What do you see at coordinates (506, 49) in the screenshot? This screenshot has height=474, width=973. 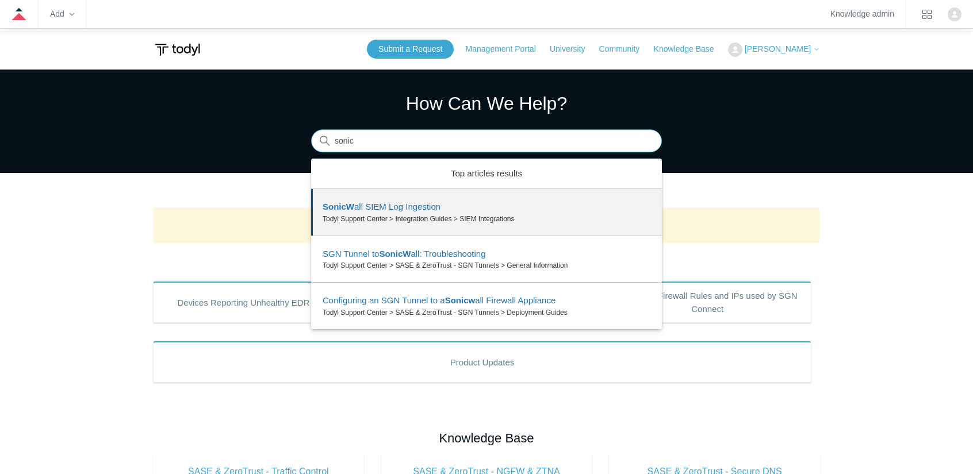 I see `a: Management Portal` at bounding box center [506, 49].